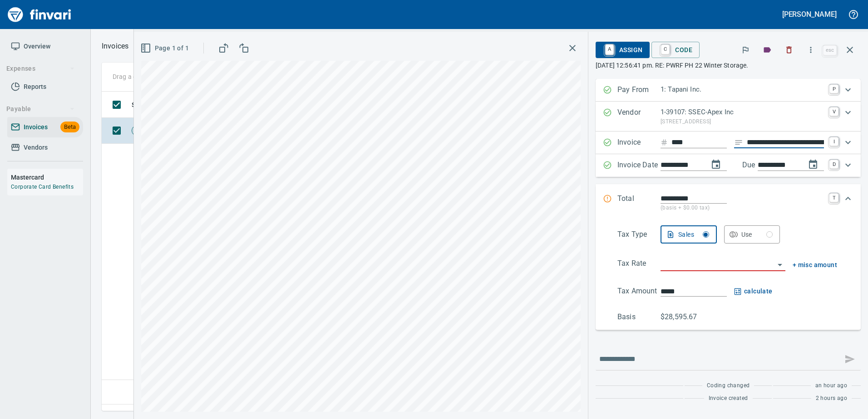 Image resolution: width=868 pixels, height=419 pixels. Describe the element at coordinates (676, 50) in the screenshot. I see `span: Code` at that location.